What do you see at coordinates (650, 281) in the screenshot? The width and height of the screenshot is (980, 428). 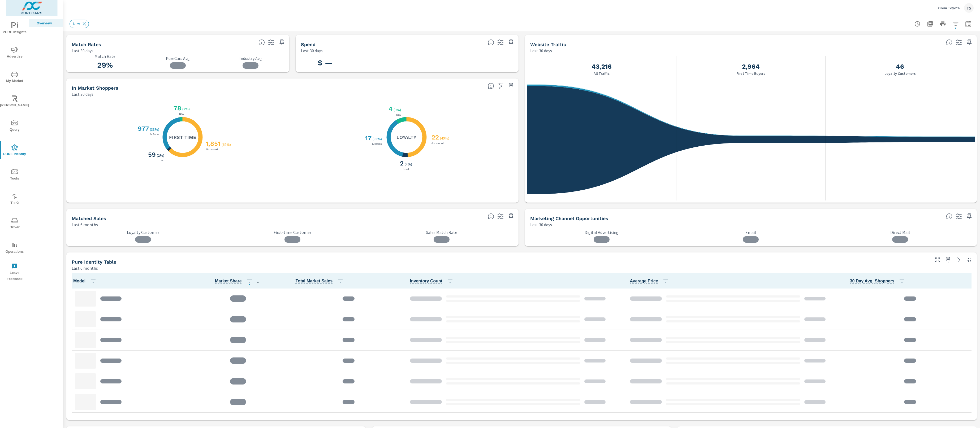 I see `span: Average Price` at bounding box center [650, 281].